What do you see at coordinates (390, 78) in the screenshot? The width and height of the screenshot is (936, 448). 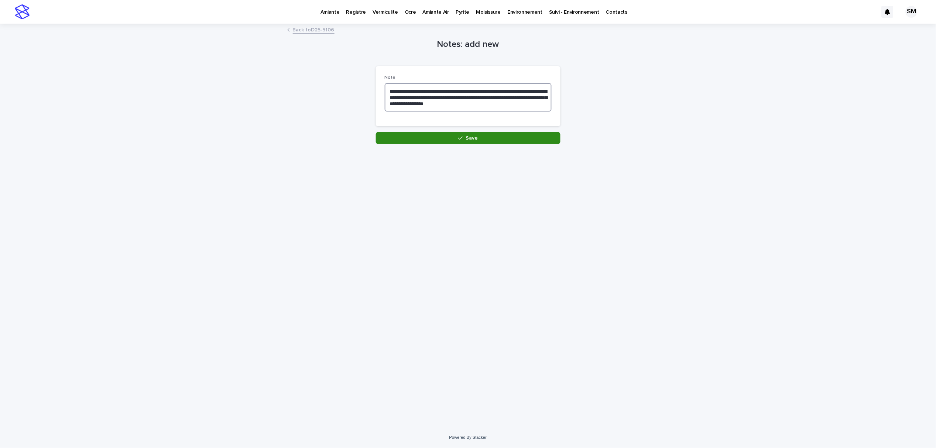 I see `span: Note` at bounding box center [390, 78].